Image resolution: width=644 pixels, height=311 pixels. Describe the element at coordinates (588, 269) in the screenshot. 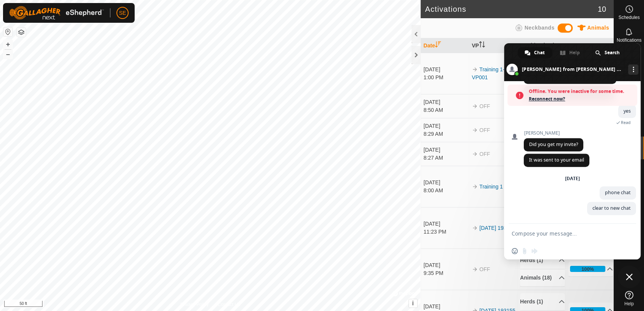

I see `div: 100%` at that location.